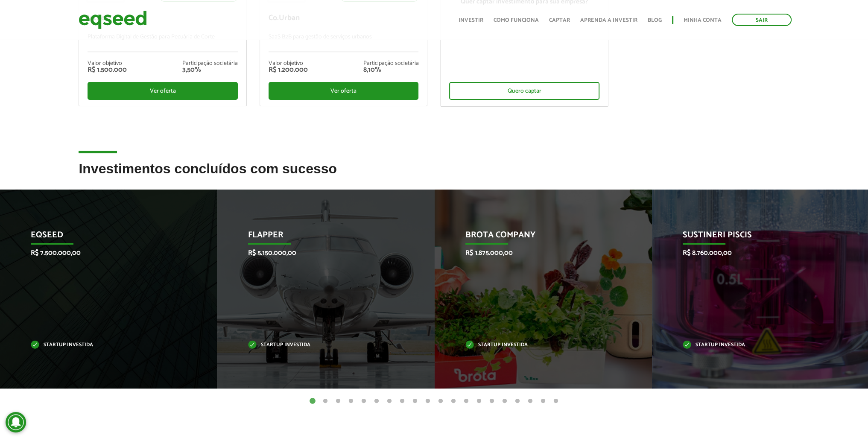 The width and height of the screenshot is (868, 438). I want to click on button: 15 of 20, so click(492, 402).